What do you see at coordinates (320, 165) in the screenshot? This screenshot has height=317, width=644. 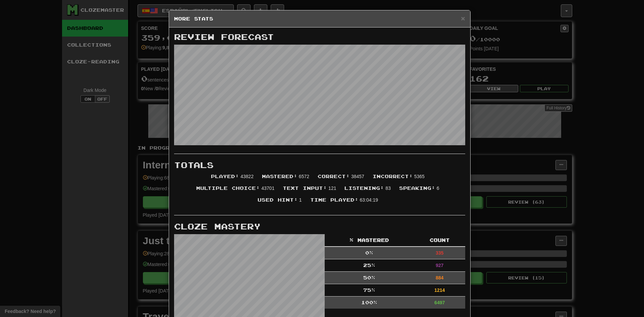 I see `h3: Totals` at bounding box center [320, 165].